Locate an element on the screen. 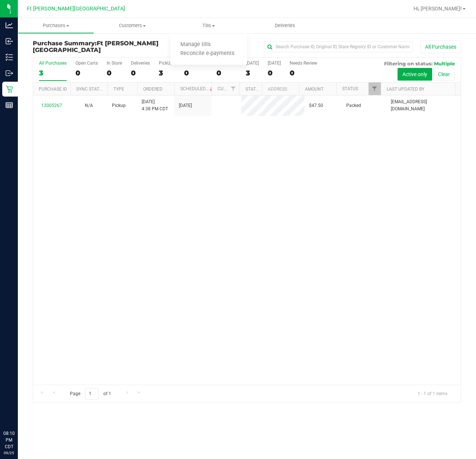 The width and height of the screenshot is (476, 459). span: 1 - 1 of 1 items is located at coordinates (432, 394).